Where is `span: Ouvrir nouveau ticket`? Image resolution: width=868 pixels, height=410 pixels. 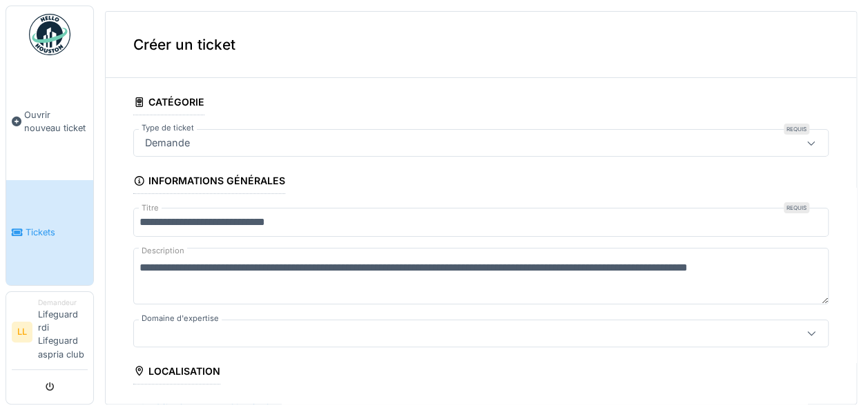 span: Ouvrir nouveau ticket is located at coordinates (56, 122).